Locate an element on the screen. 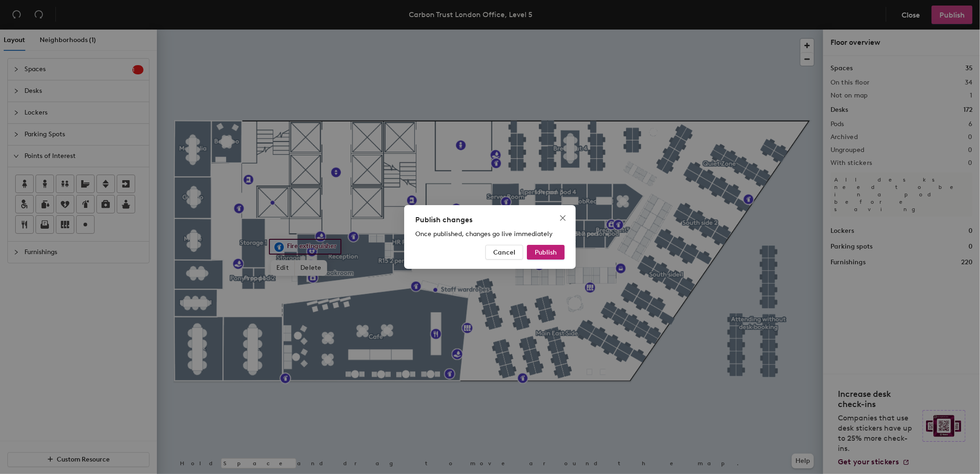  span: Publish is located at coordinates (546, 252).